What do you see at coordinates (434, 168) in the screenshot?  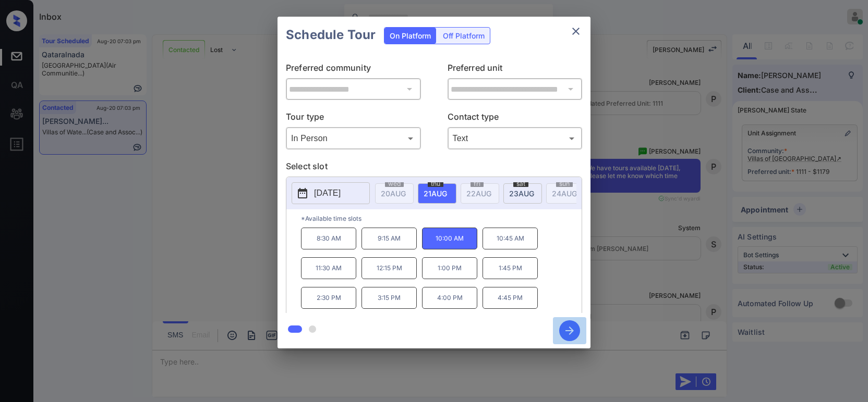 I see `p: Select slot` at bounding box center [434, 168].